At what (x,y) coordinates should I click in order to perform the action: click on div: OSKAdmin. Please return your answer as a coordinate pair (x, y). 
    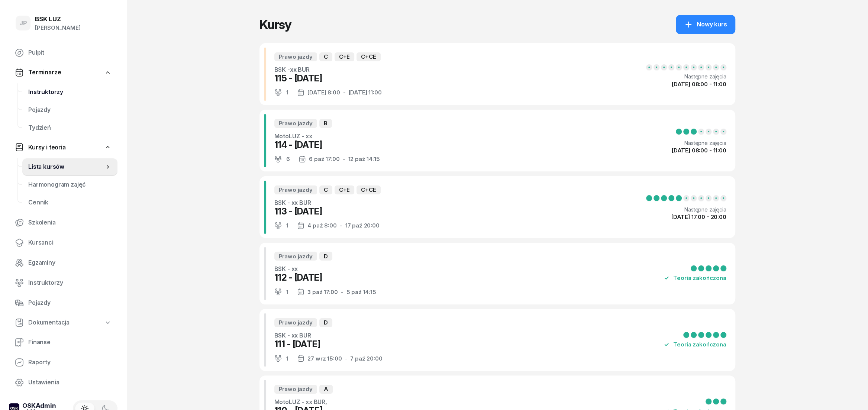
    Looking at the image, I should click on (39, 406).